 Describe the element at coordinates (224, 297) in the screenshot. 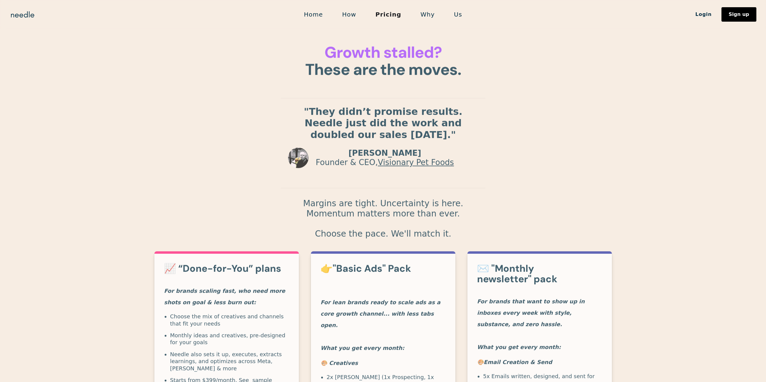

I see `em: For brands scaling fast, who need more shots on goal & less burn out:` at that location.